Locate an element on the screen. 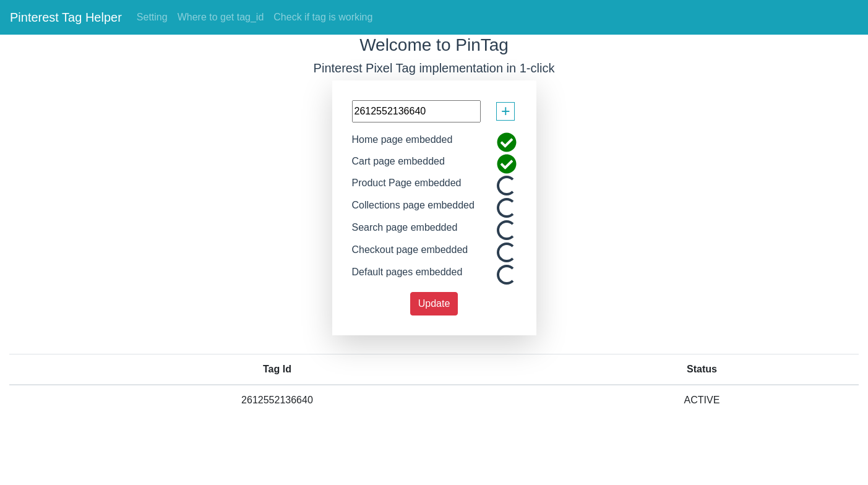 The height and width of the screenshot is (485, 868). div: Search page embedded is located at coordinates (404, 231).